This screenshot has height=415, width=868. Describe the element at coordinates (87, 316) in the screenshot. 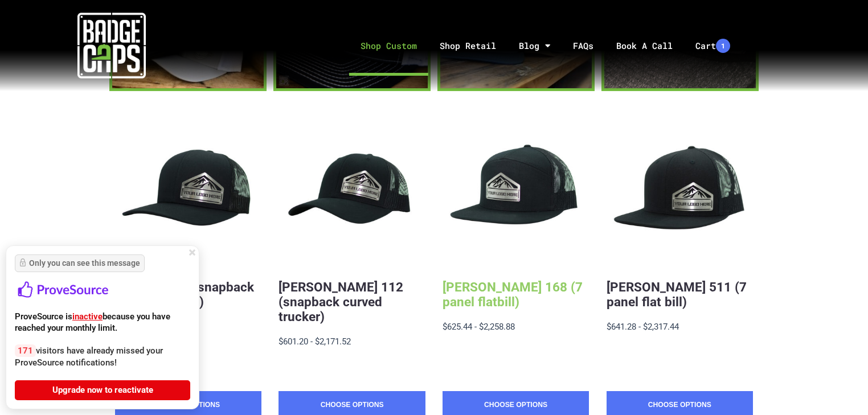

I see `span: inactive` at that location.